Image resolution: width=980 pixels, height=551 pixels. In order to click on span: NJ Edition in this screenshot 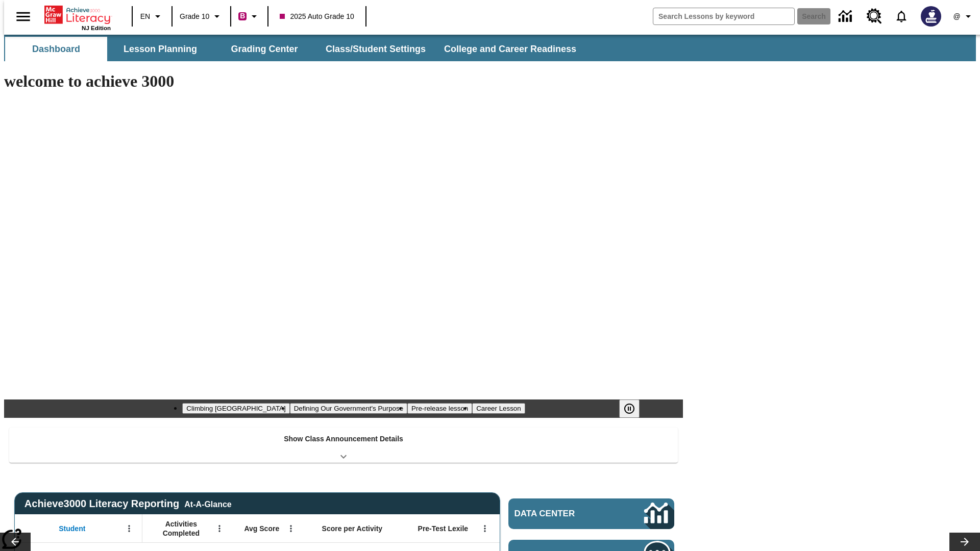, I will do `click(96, 28)`.